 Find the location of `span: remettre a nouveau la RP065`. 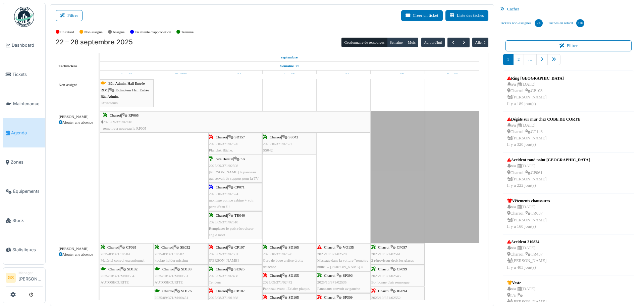

span: remettre a nouveau la RP065 is located at coordinates (125, 128).